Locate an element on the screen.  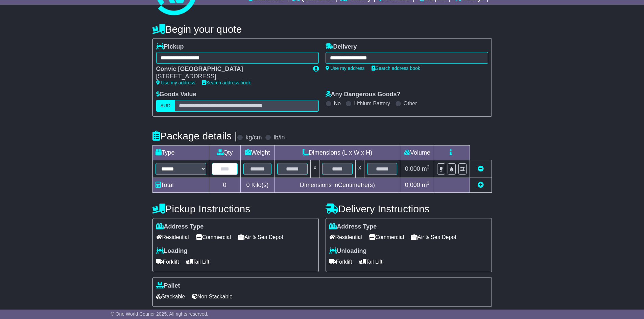
label: Goods Value is located at coordinates (176, 94).